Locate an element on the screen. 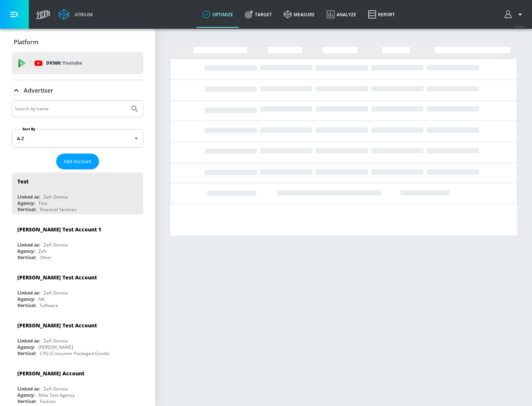 The height and width of the screenshot is (406, 532). div: Fashion is located at coordinates (48, 401).